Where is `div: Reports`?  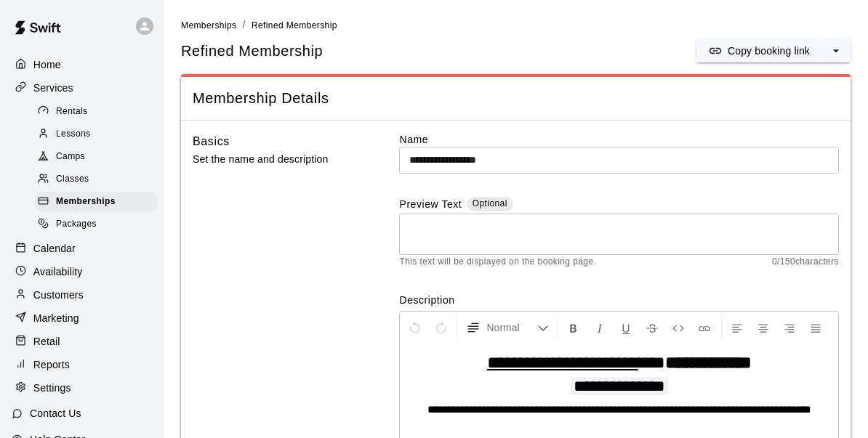
div: Reports is located at coordinates (82, 364).